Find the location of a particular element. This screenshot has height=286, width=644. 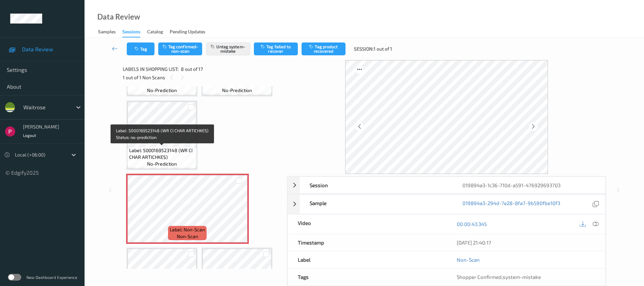

button: Tag is located at coordinates (141, 49).